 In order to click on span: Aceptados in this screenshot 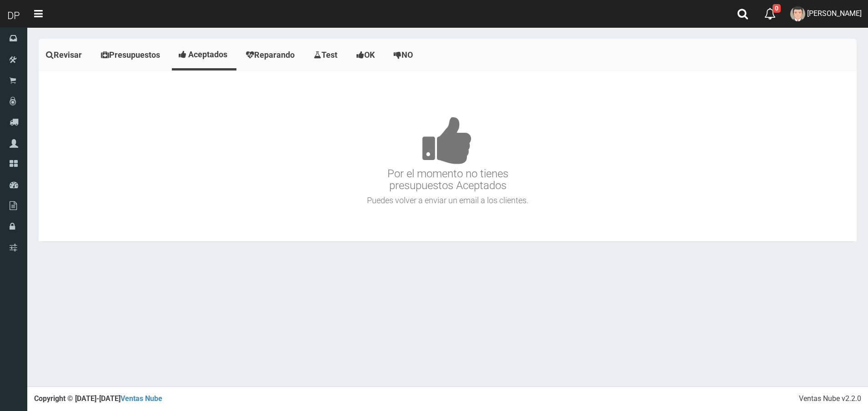, I will do `click(208, 54)`.